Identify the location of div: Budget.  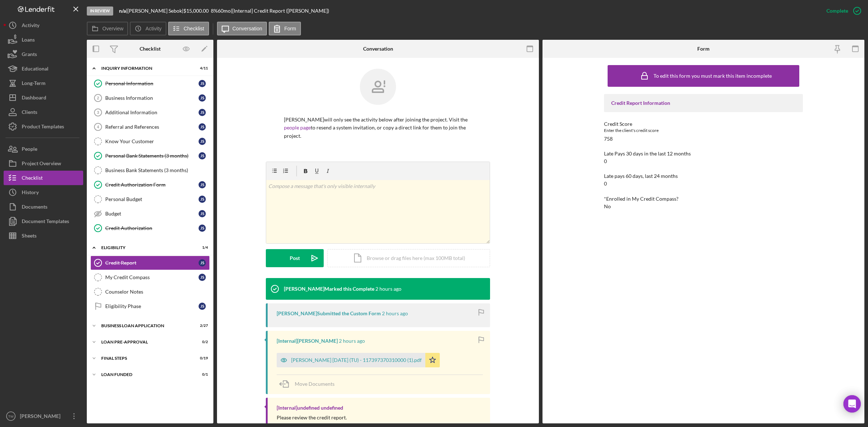
(152, 214).